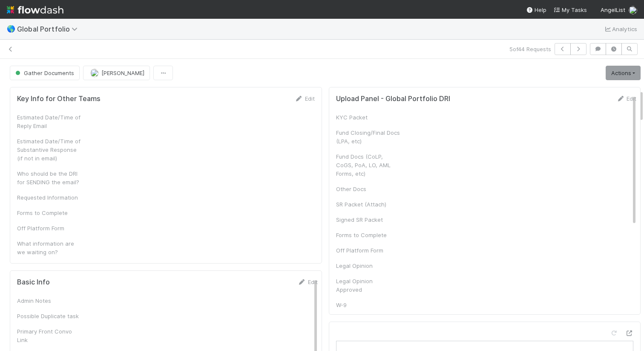 This screenshot has width=644, height=351. What do you see at coordinates (49, 248) in the screenshot?
I see `div: What information are we waiting on?` at bounding box center [49, 248].